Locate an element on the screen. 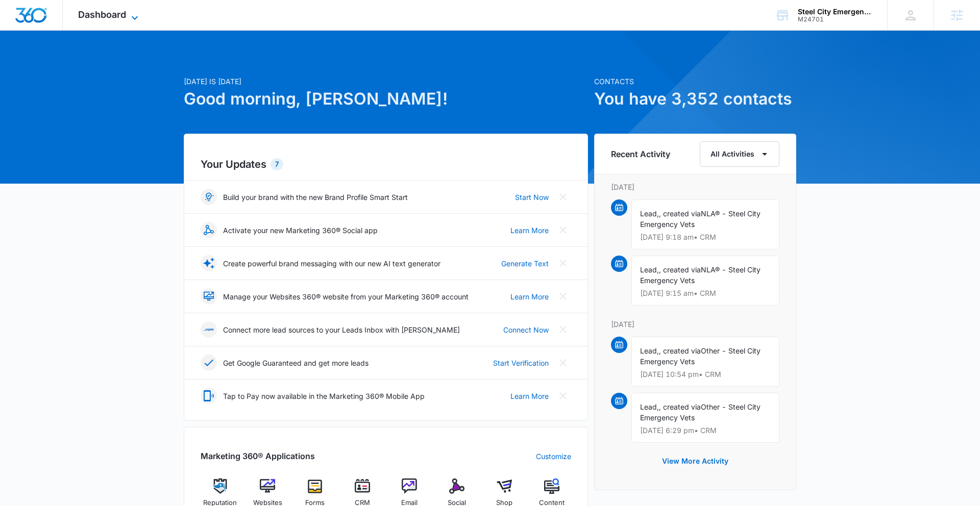 The width and height of the screenshot is (980, 506). p: Tap to Pay now available in the Marketing 360® Mobile App is located at coordinates (324, 396).